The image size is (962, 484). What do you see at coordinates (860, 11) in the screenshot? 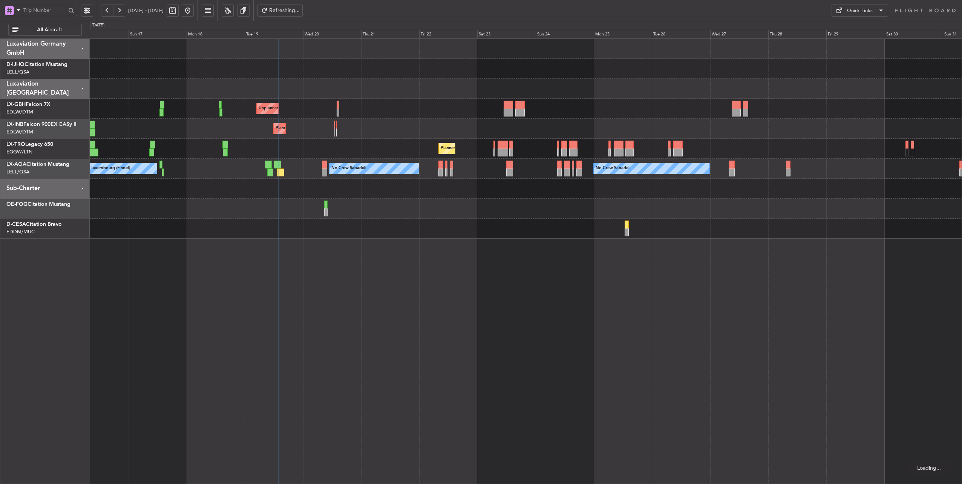
I see `button: Quick Links` at bounding box center [860, 11].